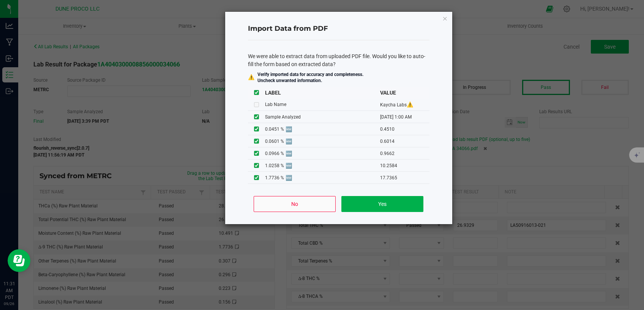  What do you see at coordinates (404, 92) in the screenshot?
I see `th: VALUE` at bounding box center [404, 92].